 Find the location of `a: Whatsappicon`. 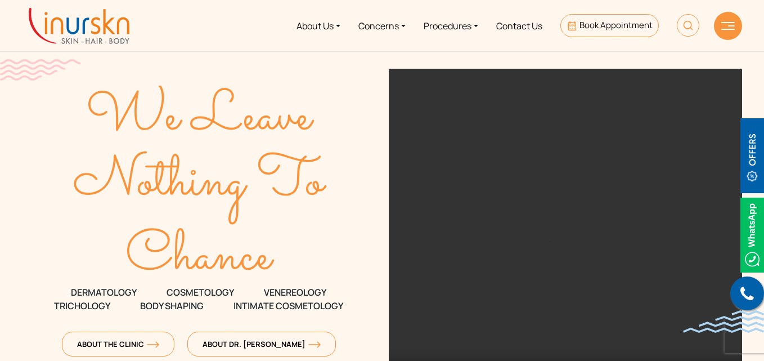

a: Whatsappicon is located at coordinates (752, 233).